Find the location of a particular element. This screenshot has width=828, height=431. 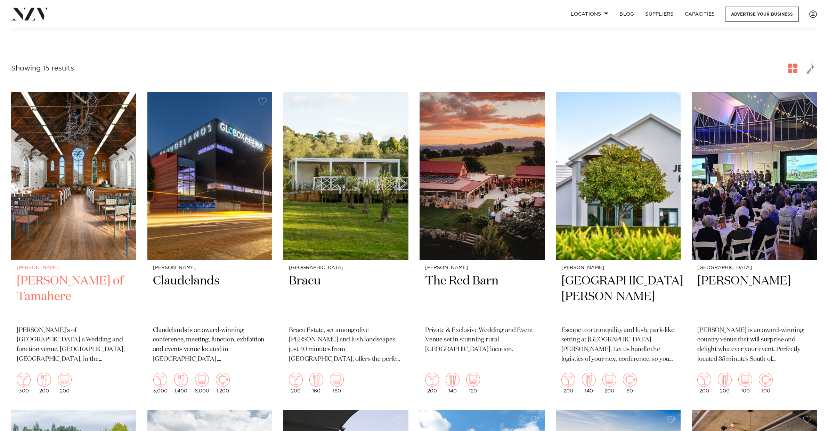

div: 60 is located at coordinates (630, 383).